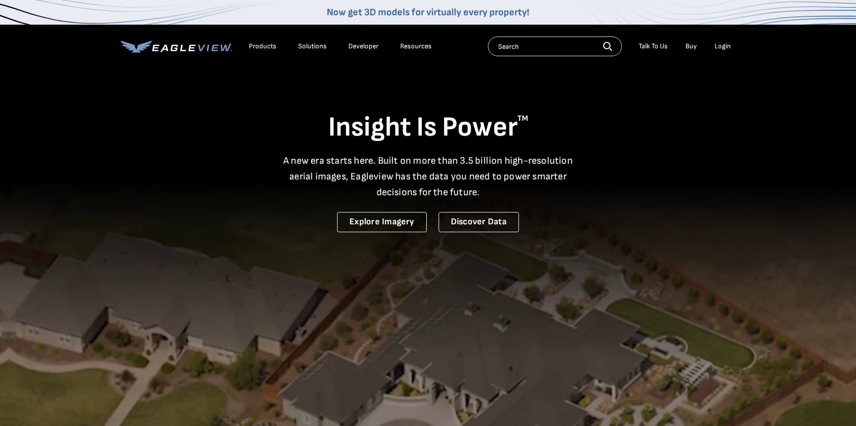  Describe the element at coordinates (312, 46) in the screenshot. I see `div: Solutions` at that location.